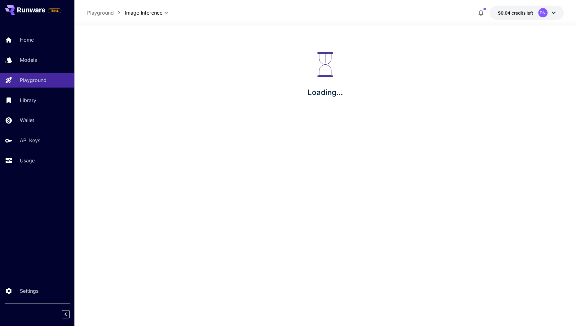 This screenshot has height=326, width=576. I want to click on p: Models, so click(28, 60).